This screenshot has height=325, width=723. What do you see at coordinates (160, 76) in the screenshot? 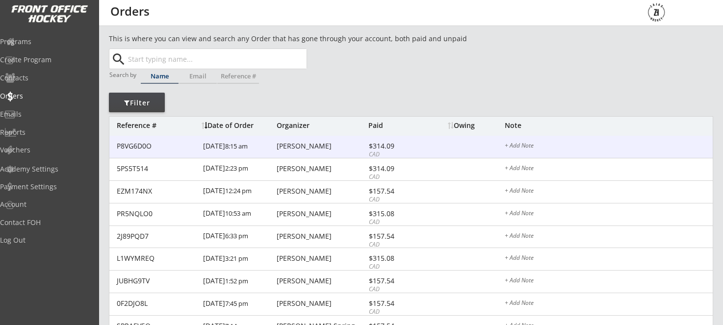
I see `div: Name` at bounding box center [160, 76].